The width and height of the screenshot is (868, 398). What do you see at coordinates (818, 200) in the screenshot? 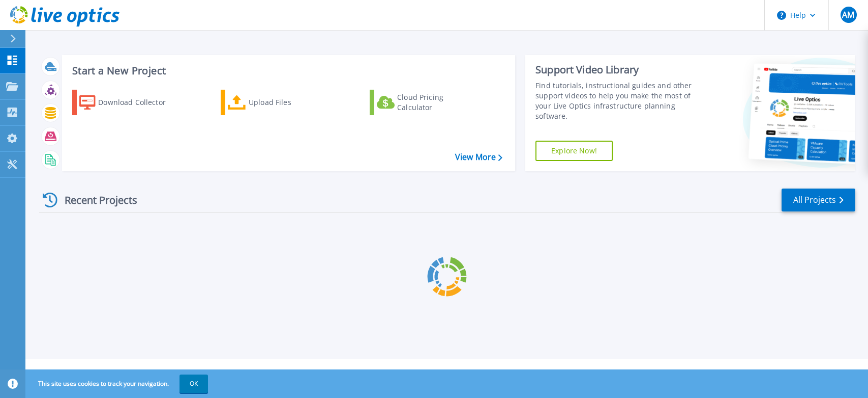
I see `a: All Projects` at bounding box center [818, 200].